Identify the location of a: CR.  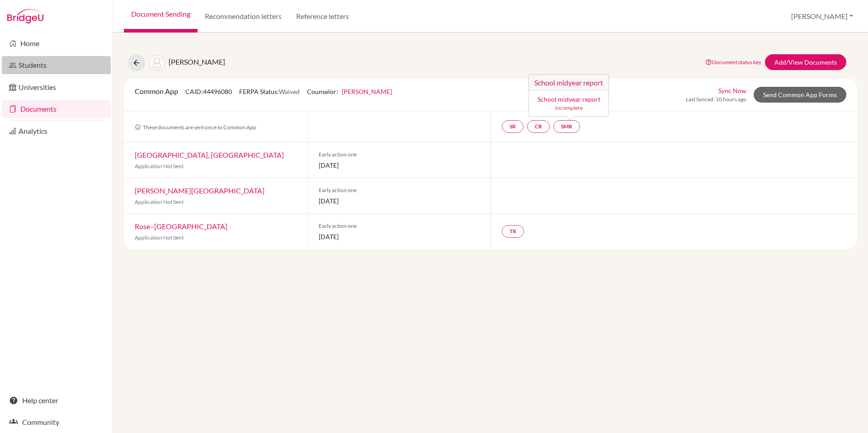
(538, 126).